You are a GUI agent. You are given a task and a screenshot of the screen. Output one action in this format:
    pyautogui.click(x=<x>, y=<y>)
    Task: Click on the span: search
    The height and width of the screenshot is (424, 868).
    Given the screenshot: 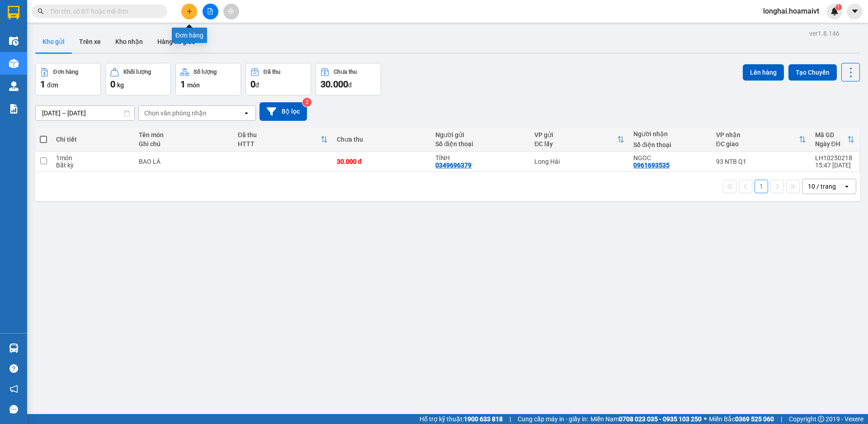 What is the action you would take?
    pyautogui.click(x=41, y=11)
    